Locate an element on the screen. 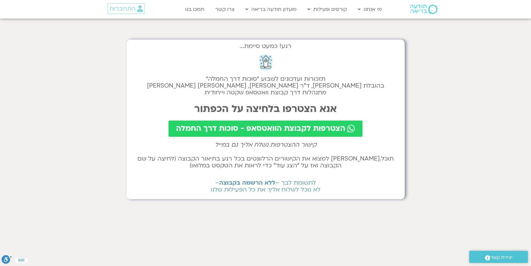 This screenshot has height=266, width=531. span: יצירת קשר is located at coordinates (502, 257).